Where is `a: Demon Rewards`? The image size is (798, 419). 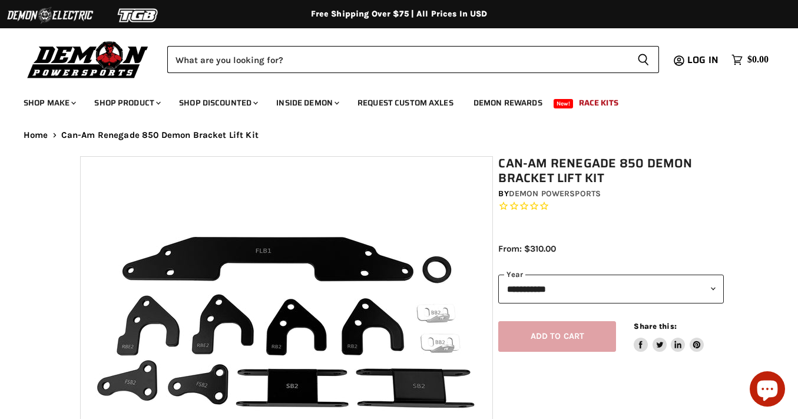
a: Demon Rewards is located at coordinates (508, 102).